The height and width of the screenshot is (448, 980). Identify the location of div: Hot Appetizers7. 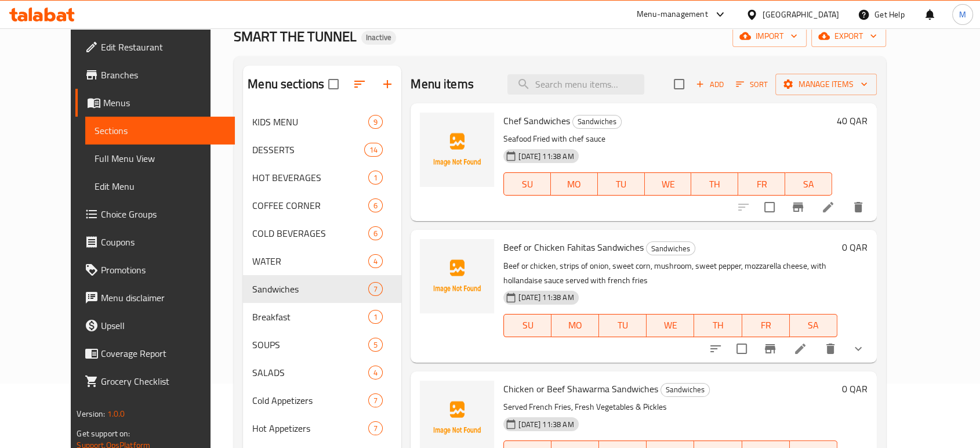
(322, 428).